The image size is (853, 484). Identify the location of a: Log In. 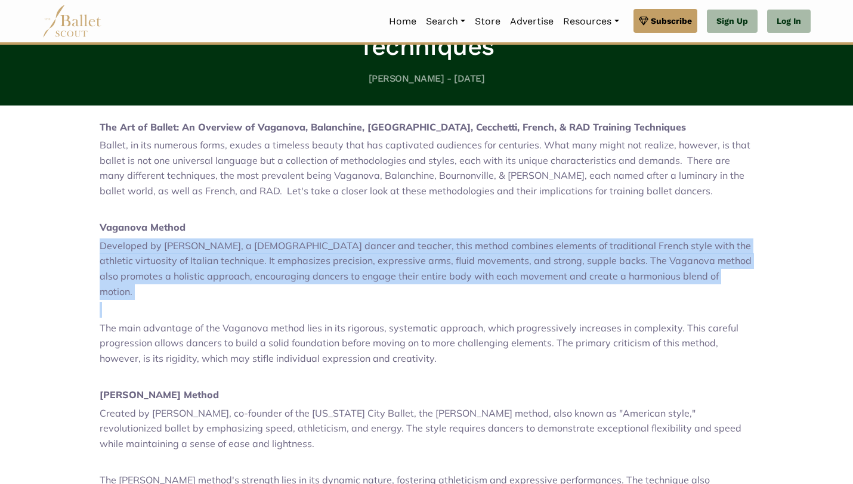
(788, 21).